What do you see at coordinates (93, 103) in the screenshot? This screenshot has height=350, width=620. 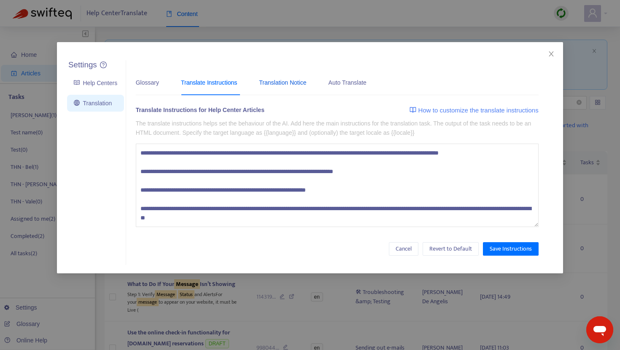 I see `a: Translation` at bounding box center [93, 103].